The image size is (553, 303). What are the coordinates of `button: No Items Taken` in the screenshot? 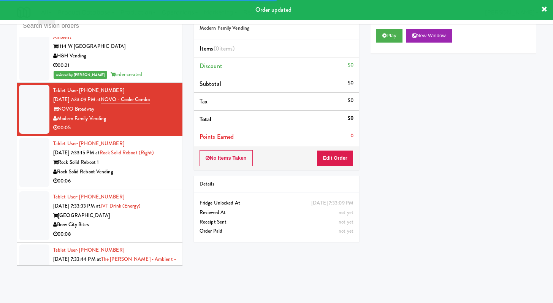 It's located at (226, 158).